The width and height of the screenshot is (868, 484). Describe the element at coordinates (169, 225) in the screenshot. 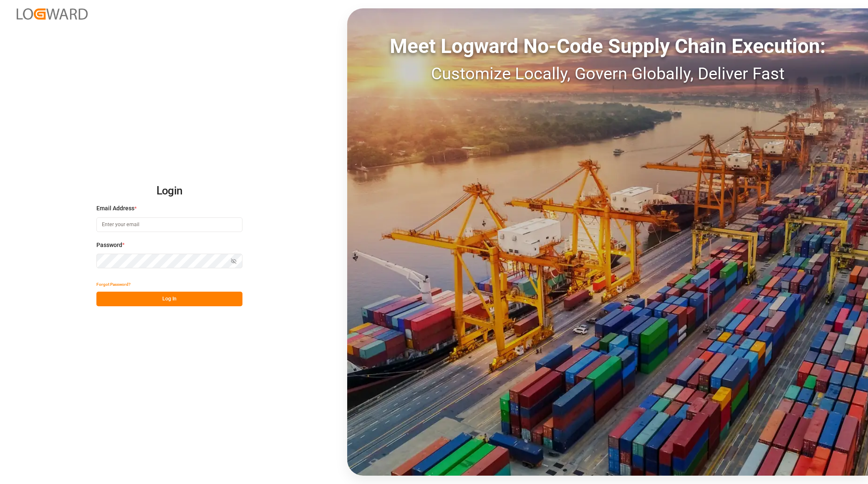

I see `input: Enter your email` at that location.